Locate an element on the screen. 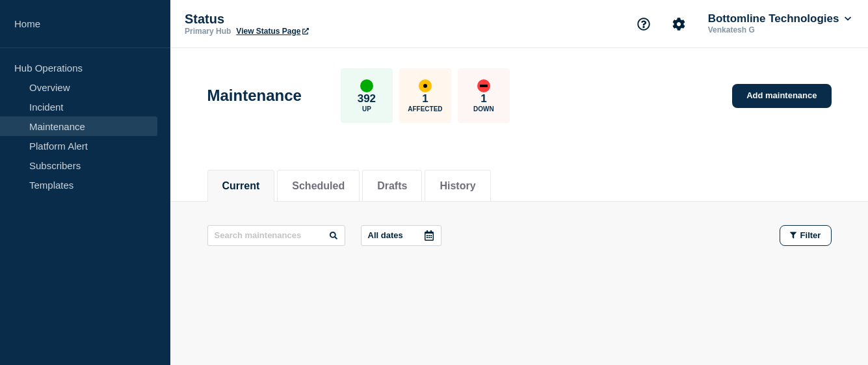 This screenshot has width=868, height=365. p: Up is located at coordinates (367, 108).